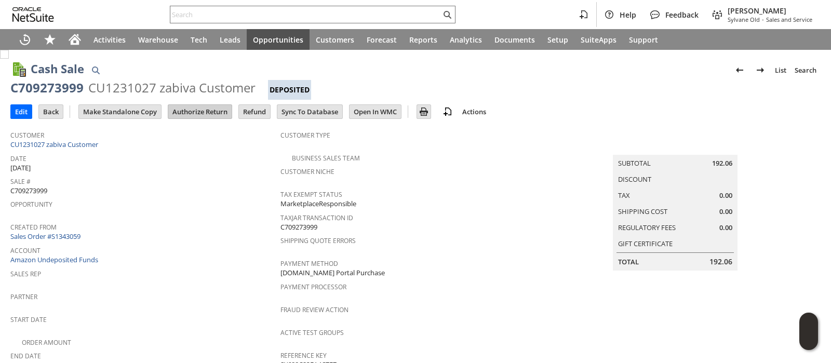  Describe the element at coordinates (424, 112) in the screenshot. I see `input: Print` at that location.